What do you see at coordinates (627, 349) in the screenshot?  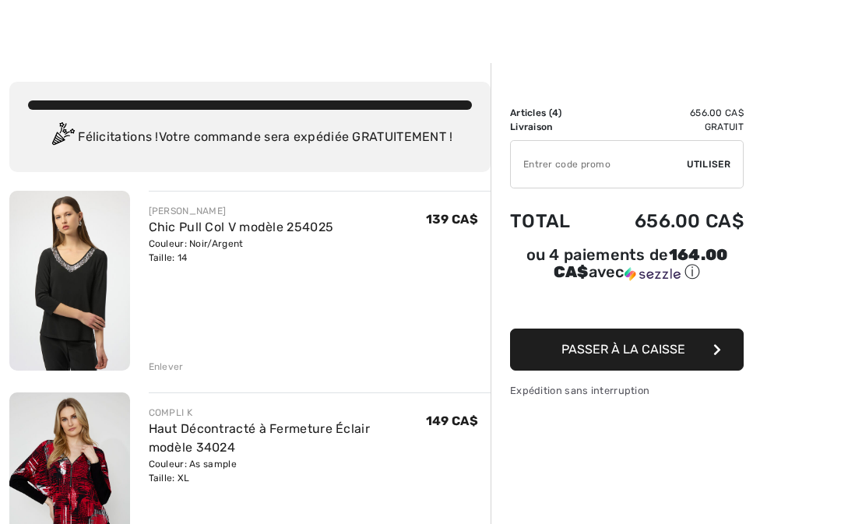 I see `button: Passer à la caisse` at bounding box center [627, 349].